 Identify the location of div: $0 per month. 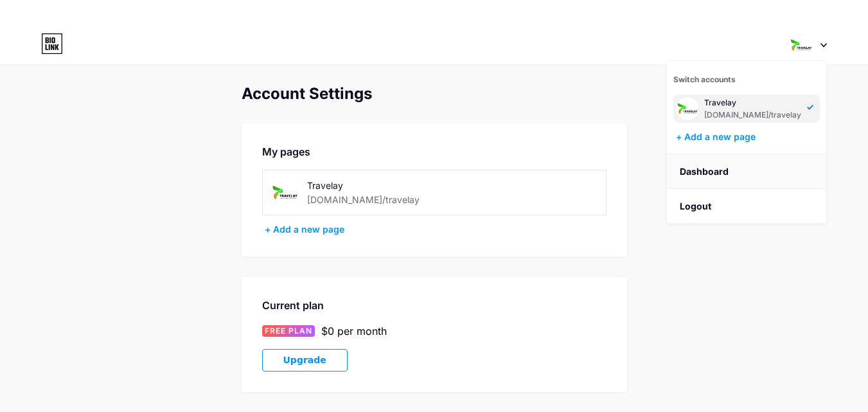
(354, 331).